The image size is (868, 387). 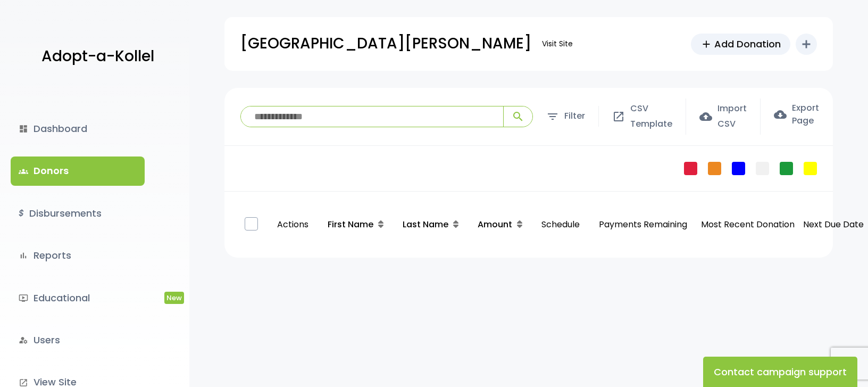 I want to click on button: Contact campaign support, so click(x=781, y=372).